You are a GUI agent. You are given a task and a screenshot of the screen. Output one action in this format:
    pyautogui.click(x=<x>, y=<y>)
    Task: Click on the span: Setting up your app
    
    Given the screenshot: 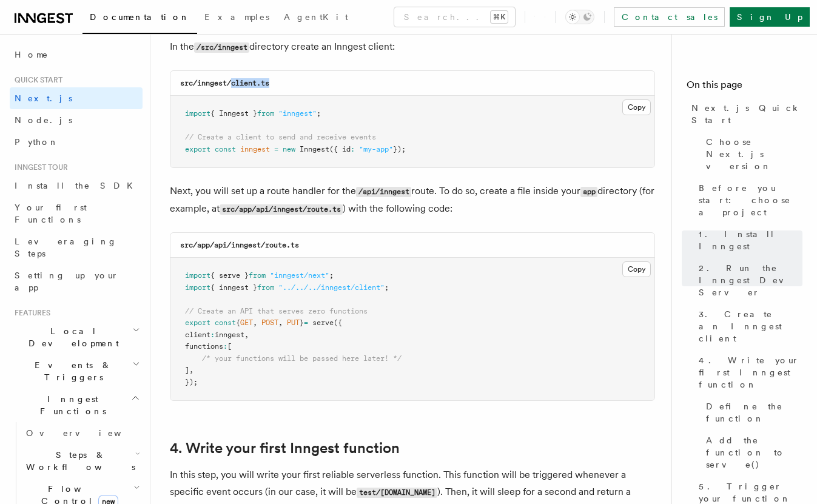 What is the action you would take?
    pyautogui.click(x=67, y=282)
    